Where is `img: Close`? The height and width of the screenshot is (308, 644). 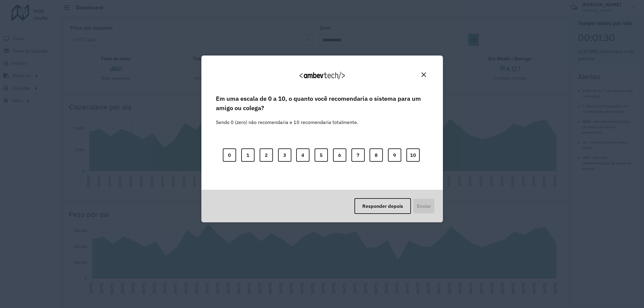
img: Close is located at coordinates (423, 75).